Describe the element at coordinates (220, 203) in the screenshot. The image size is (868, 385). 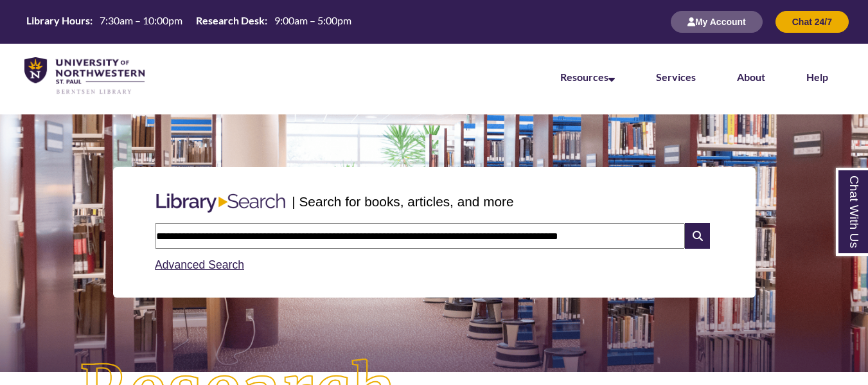
I see `img: Libary Search` at that location.